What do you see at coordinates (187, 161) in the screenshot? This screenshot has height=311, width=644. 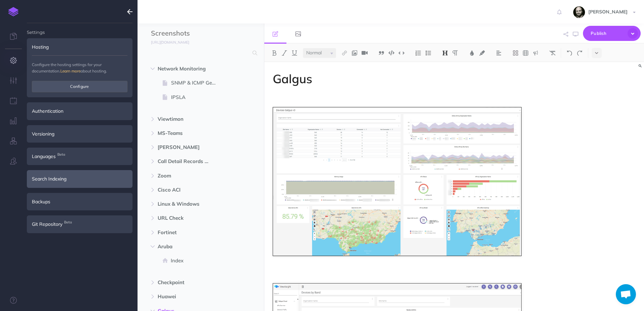 I see `span: Call Detail Records & Call Management Records` at bounding box center [187, 161].